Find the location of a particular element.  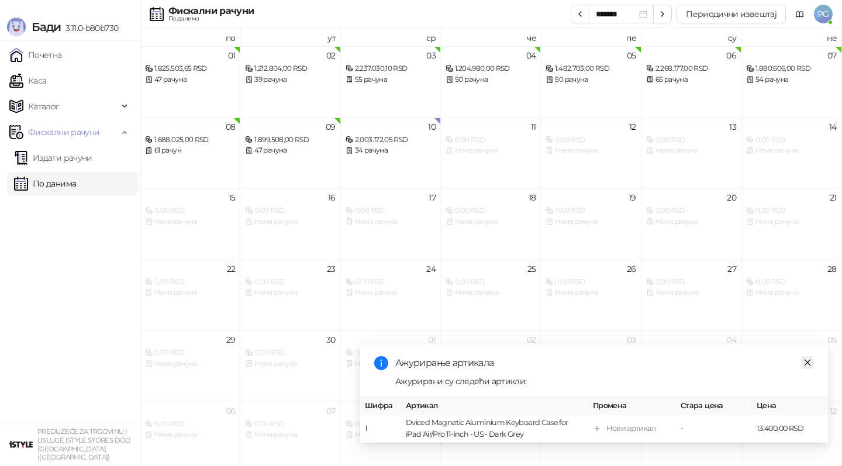

td: 2025-09-29 is located at coordinates (190, 366).